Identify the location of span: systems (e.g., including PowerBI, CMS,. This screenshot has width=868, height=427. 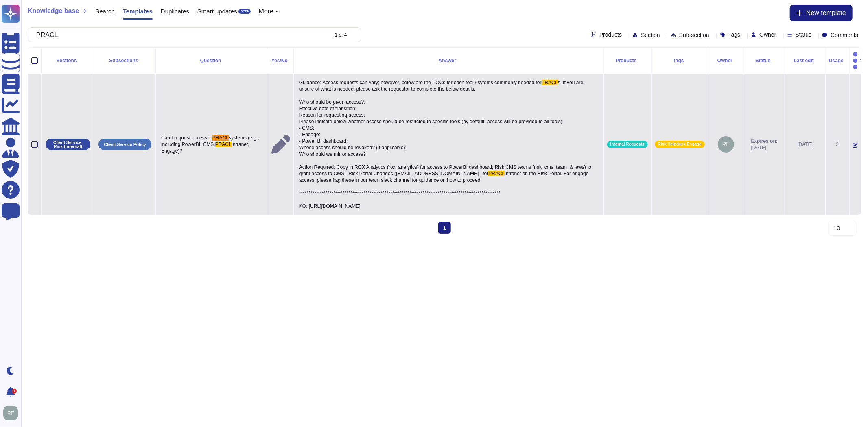
(210, 141).